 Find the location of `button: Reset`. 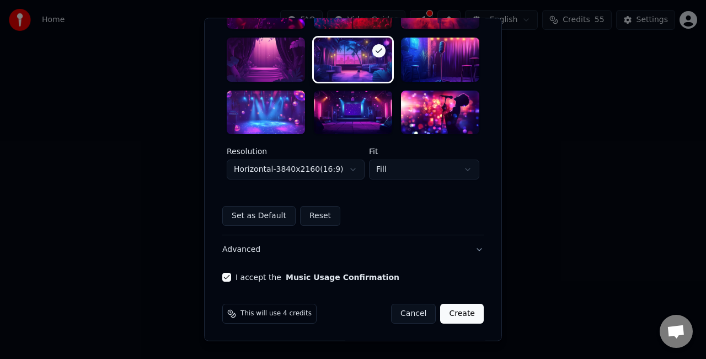

button: Reset is located at coordinates (320, 216).